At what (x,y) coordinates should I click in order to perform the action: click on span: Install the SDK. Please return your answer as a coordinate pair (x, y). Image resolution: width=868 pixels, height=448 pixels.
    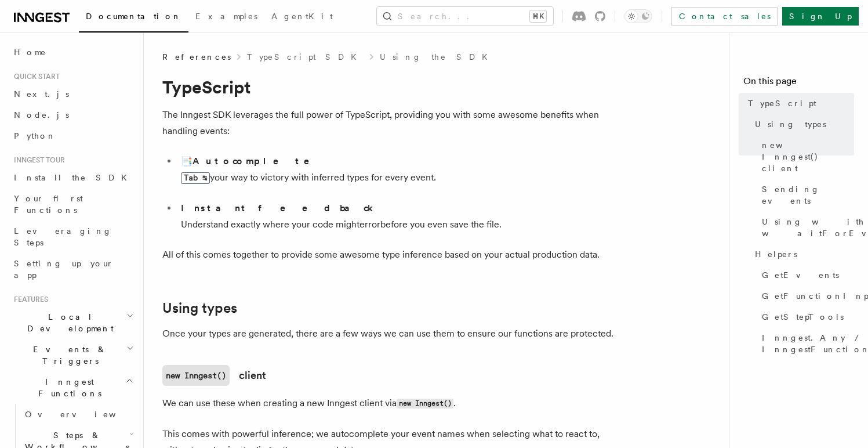
    Looking at the image, I should click on (74, 177).